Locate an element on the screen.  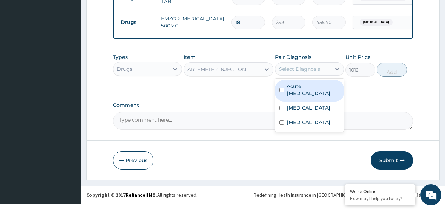
img: d_794563401_company_1708531726252_794563401 is located at coordinates (21, 44).